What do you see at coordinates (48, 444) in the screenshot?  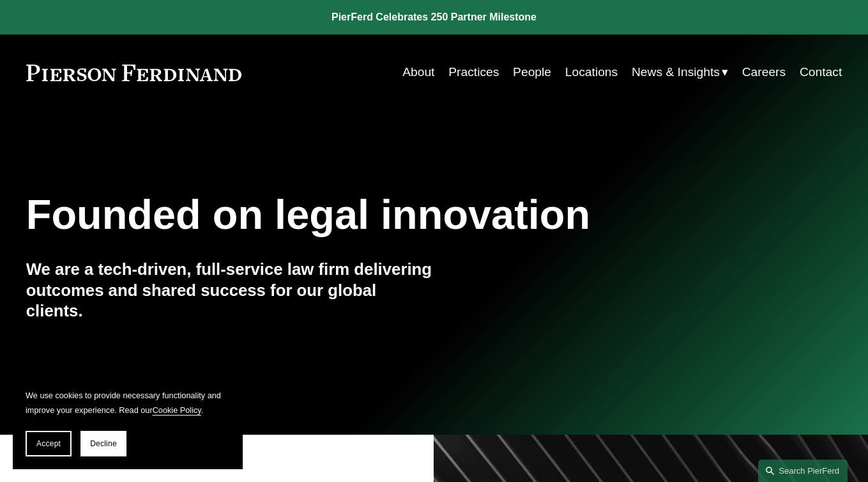 I see `button: Accept` at bounding box center [48, 444].